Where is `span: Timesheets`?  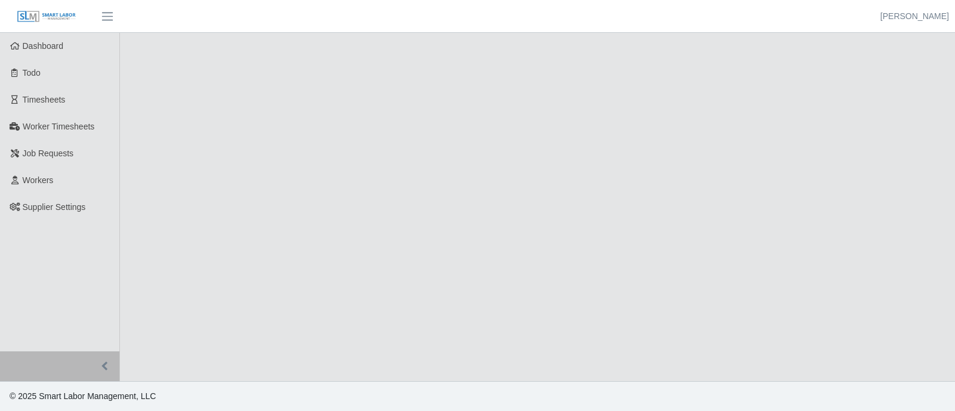 span: Timesheets is located at coordinates (44, 100).